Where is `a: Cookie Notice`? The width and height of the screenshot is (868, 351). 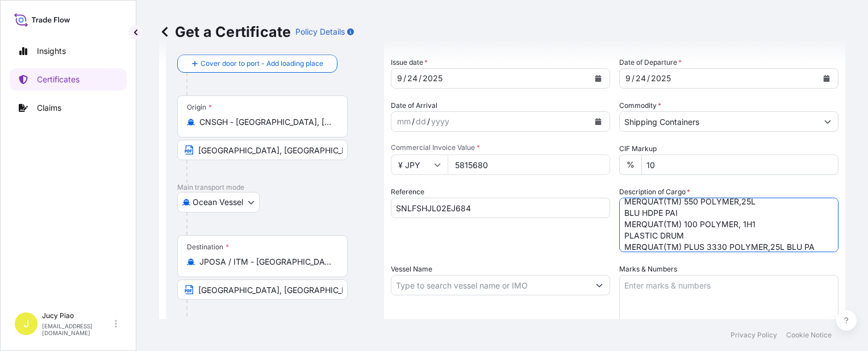 a: Cookie Notice is located at coordinates (809, 335).